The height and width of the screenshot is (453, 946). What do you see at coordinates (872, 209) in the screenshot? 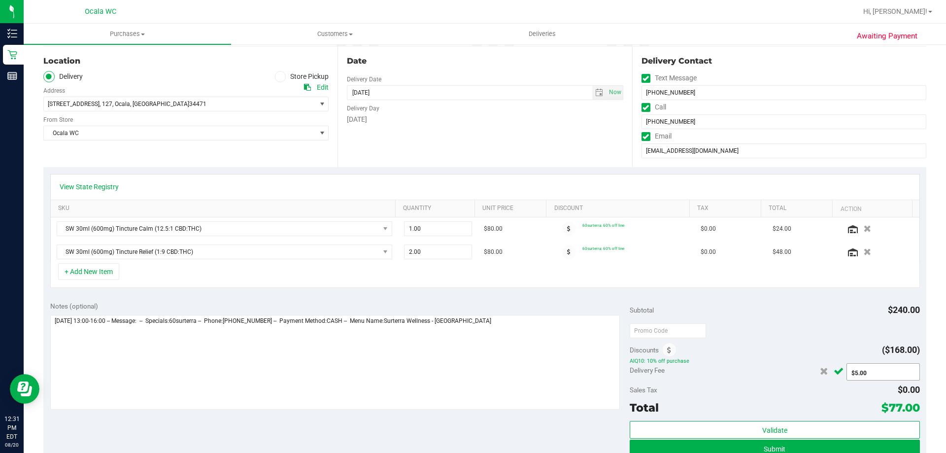
I see `th: Action` at bounding box center [872, 209].